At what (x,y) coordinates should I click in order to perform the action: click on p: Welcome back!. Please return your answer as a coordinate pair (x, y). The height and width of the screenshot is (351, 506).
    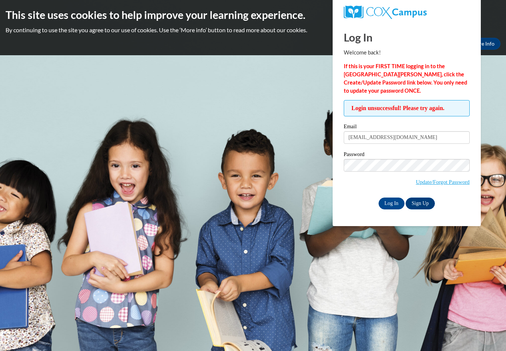
    Looking at the image, I should click on (407, 53).